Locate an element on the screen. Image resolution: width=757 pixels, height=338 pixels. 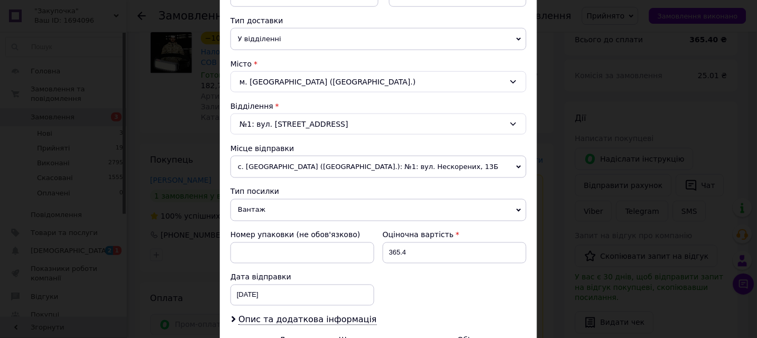
span: Місце відправки is located at coordinates (262, 149).